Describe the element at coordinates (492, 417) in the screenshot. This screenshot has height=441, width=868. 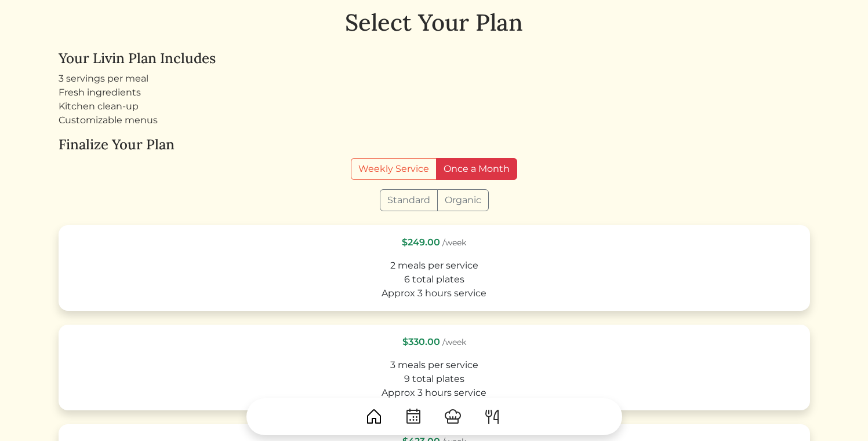
I see `img: ForkKnife-55491504ffdb50bab0c1e09e7649658475375261d09fd45db06cec23bce548bf.svg` at that location.